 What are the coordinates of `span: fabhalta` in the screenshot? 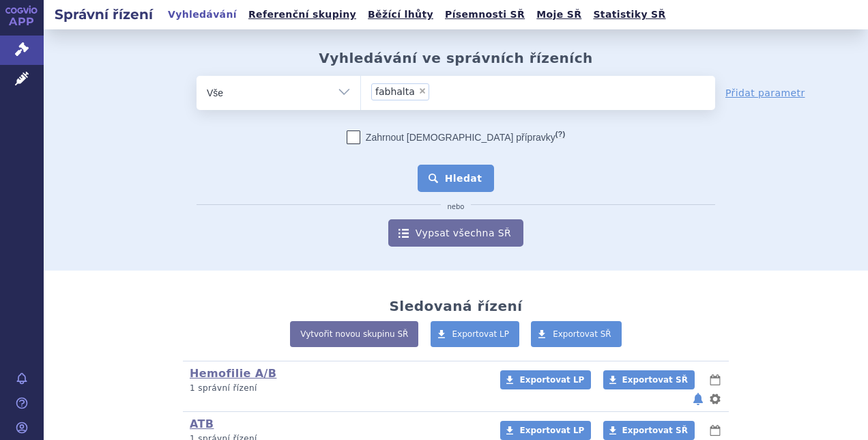 It's located at (395, 92).